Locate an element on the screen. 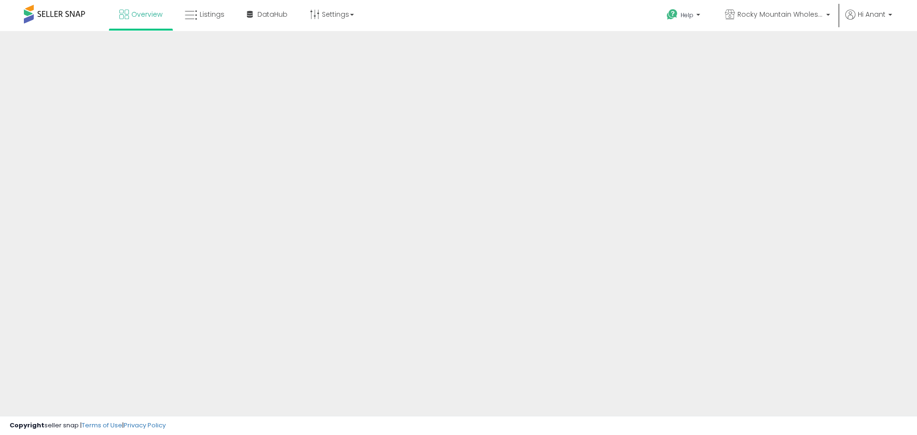 This screenshot has width=917, height=435. span: Help is located at coordinates (687, 15).